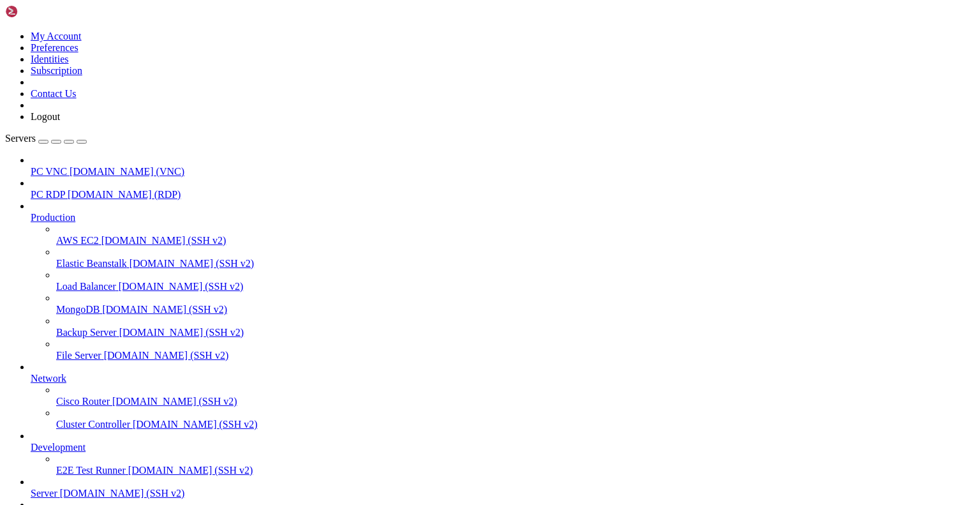  What do you see at coordinates (20, 138) in the screenshot?
I see `span: Servers` at bounding box center [20, 138].